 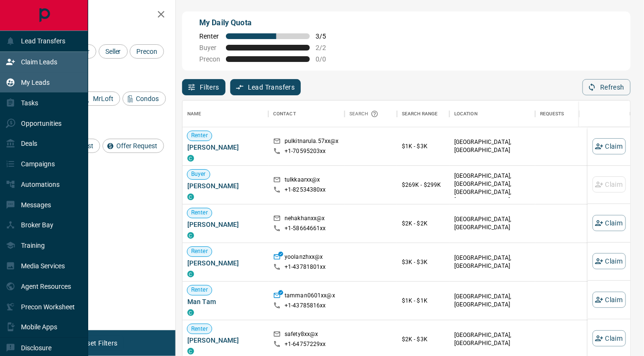 What do you see at coordinates (147, 98) in the screenshot?
I see `span: Condos` at bounding box center [147, 98].